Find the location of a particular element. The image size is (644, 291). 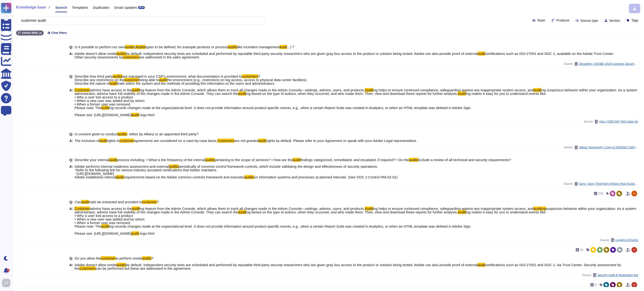

span: trails be extracted and provided to is located at coordinates (116, 202).